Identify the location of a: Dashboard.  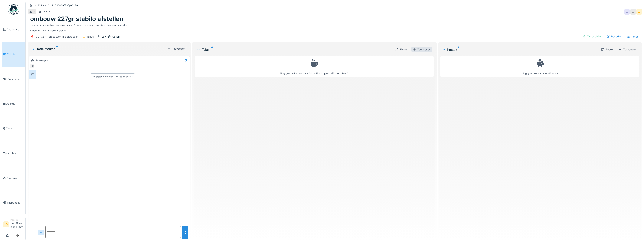
(13, 29).